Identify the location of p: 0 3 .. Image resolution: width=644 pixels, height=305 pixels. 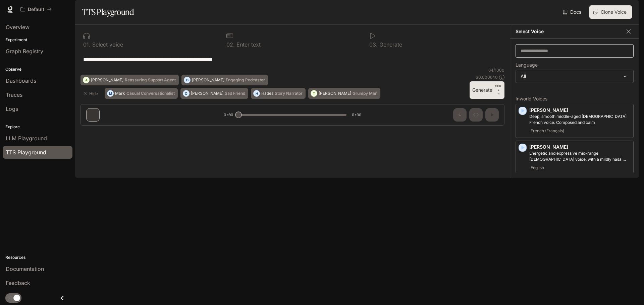
(373, 45).